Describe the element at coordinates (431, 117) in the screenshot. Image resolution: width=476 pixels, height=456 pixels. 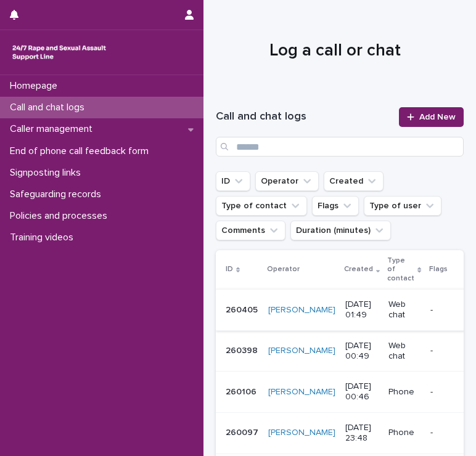
I see `a: Add New` at that location.